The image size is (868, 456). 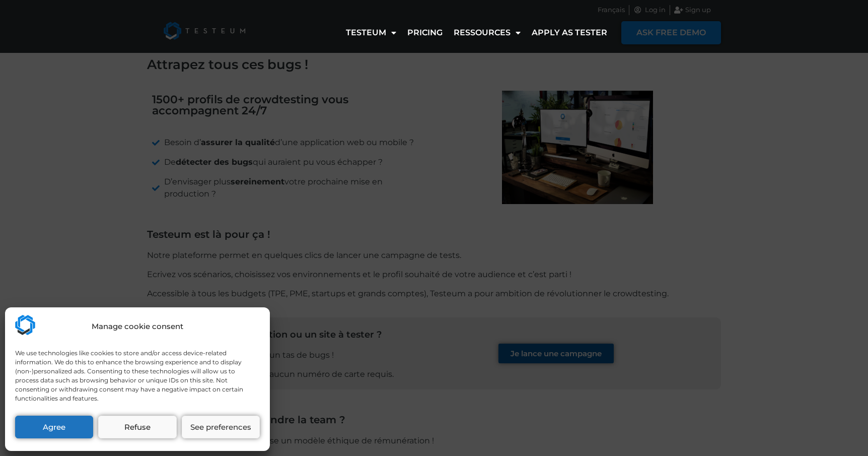 I want to click on nav: Menu, so click(x=477, y=32).